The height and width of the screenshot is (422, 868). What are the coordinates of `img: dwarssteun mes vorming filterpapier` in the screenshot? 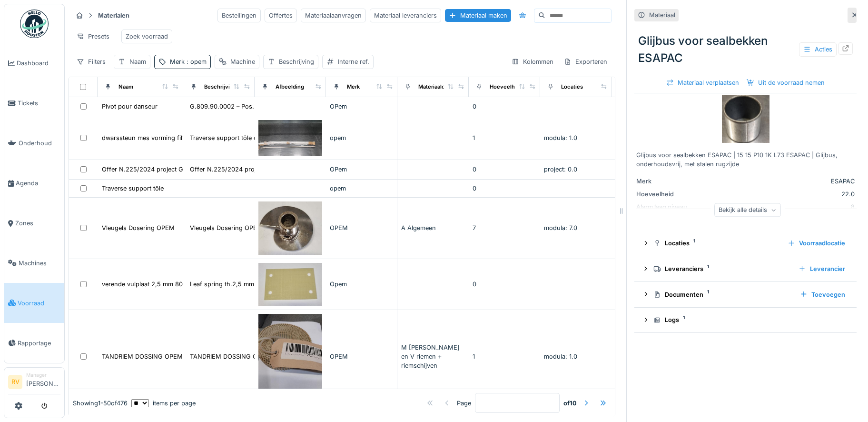 It's located at (290, 137).